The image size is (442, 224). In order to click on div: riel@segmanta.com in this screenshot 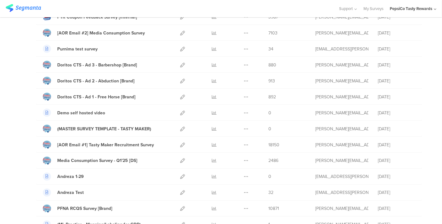, I will do `click(342, 113)`.